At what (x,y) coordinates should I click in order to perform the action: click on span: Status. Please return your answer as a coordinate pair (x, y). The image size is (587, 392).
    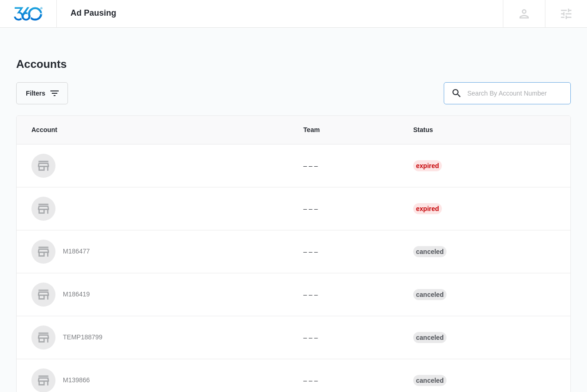
    Looking at the image, I should click on (484, 129).